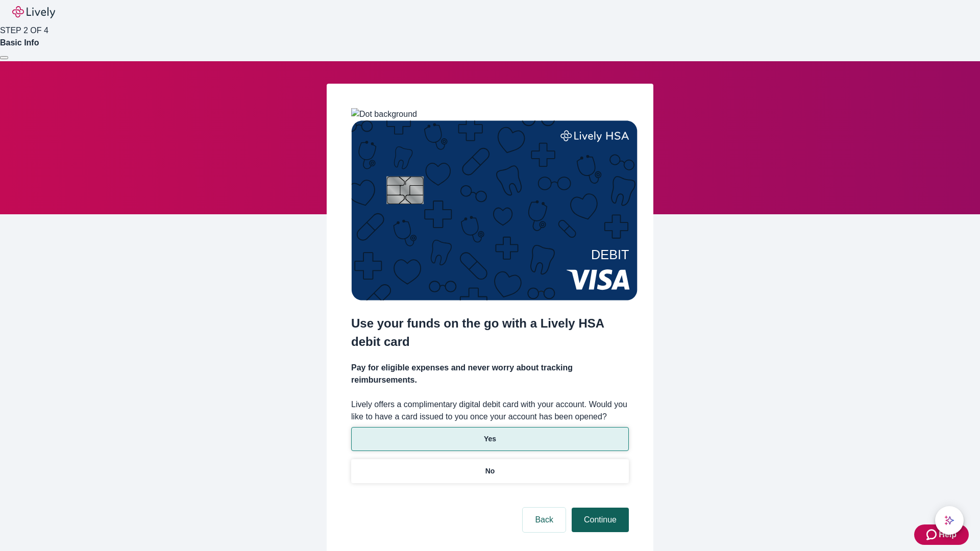 Image resolution: width=980 pixels, height=551 pixels. Describe the element at coordinates (494, 210) in the screenshot. I see `img: Debit card` at that location.